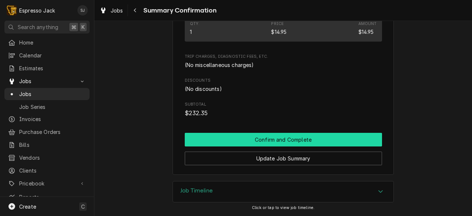 This screenshot has height=216, width=472. Describe the element at coordinates (283, 192) in the screenshot. I see `button: Accordion Details Expand Trigger` at that location.